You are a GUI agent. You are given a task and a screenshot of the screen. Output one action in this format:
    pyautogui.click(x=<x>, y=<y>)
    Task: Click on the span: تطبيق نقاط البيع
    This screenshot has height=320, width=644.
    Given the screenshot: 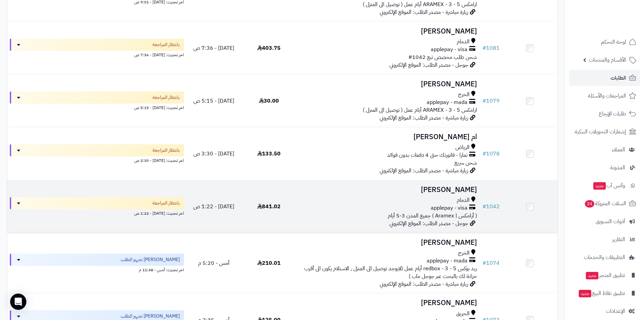 What is the action you would take?
    pyautogui.click(x=602, y=293)
    